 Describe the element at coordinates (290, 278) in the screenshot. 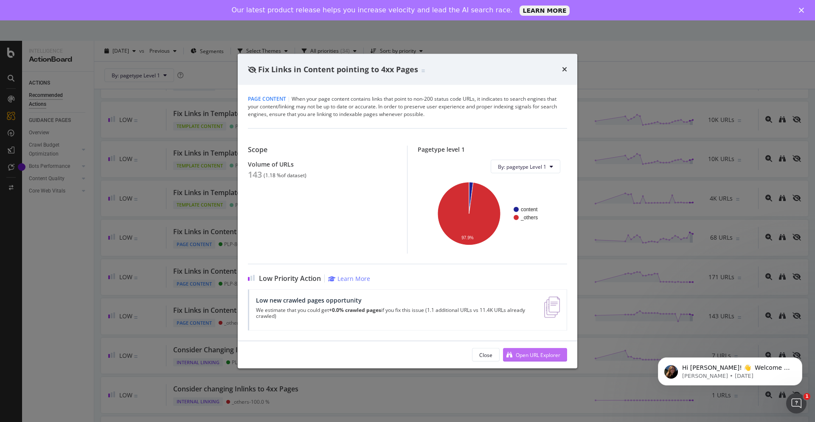

I see `span: Low Priority Action` at that location.